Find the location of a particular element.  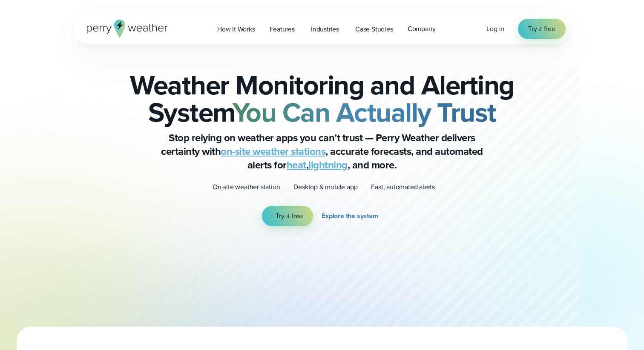

p: Fast, automated alerts is located at coordinates (403, 187).